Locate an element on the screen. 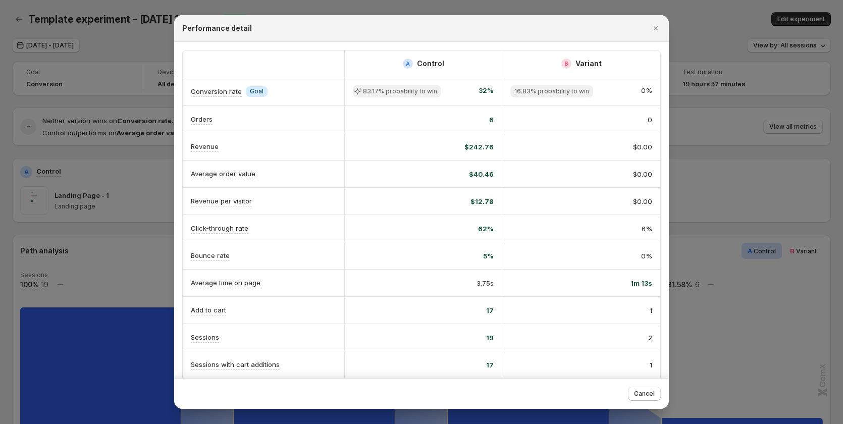 This screenshot has height=424, width=843. p: Click-through rate is located at coordinates (220, 228).